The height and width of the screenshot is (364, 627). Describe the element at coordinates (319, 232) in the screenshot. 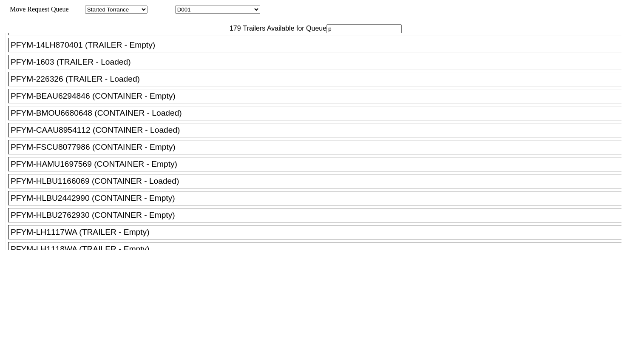

I see `div: PFYM-LH1117WA (TRAILER - Empty)` at that location.